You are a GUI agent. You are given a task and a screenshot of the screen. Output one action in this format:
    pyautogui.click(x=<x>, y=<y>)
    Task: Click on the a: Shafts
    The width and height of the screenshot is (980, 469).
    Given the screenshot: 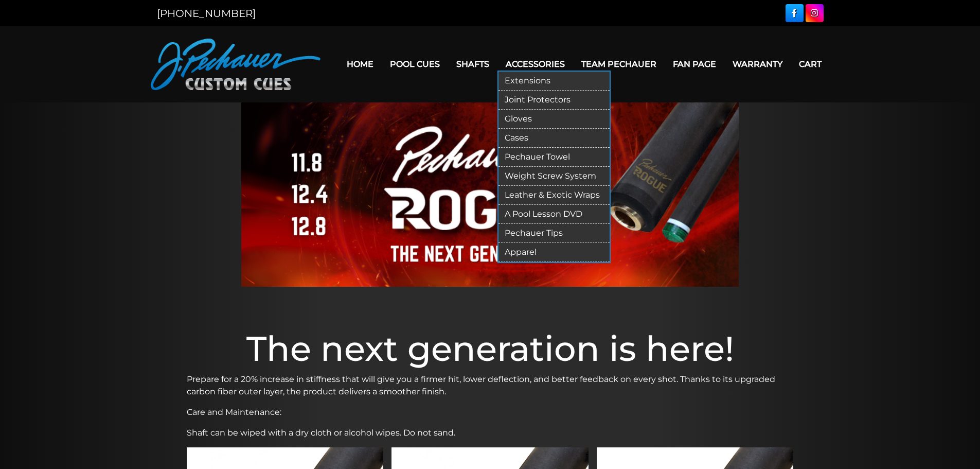 What is the action you would take?
    pyautogui.click(x=472, y=63)
    